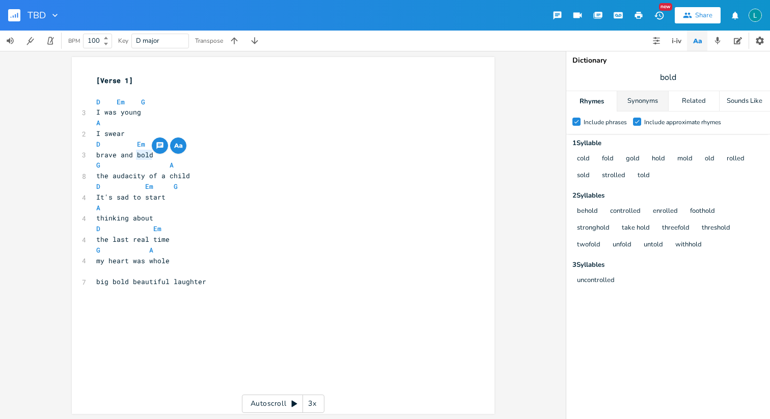 The image size is (770, 419). What do you see at coordinates (704, 15) in the screenshot?
I see `div: Share` at bounding box center [704, 15].